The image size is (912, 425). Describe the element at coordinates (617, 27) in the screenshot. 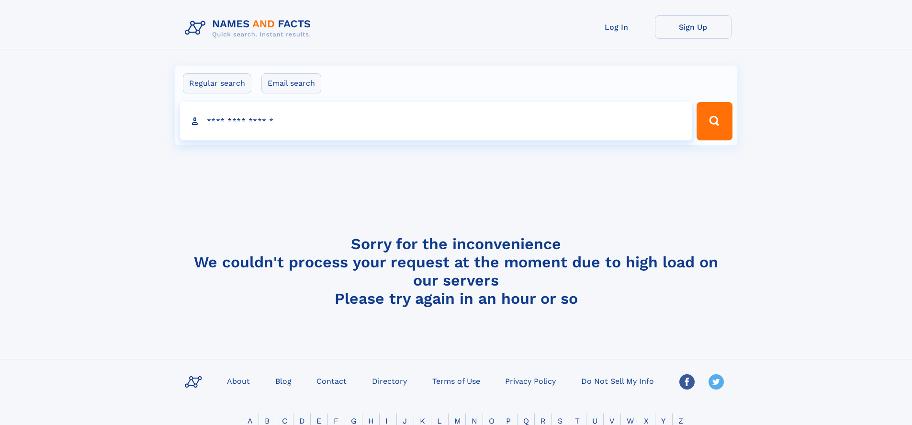

I see `a: Log In` at that location.